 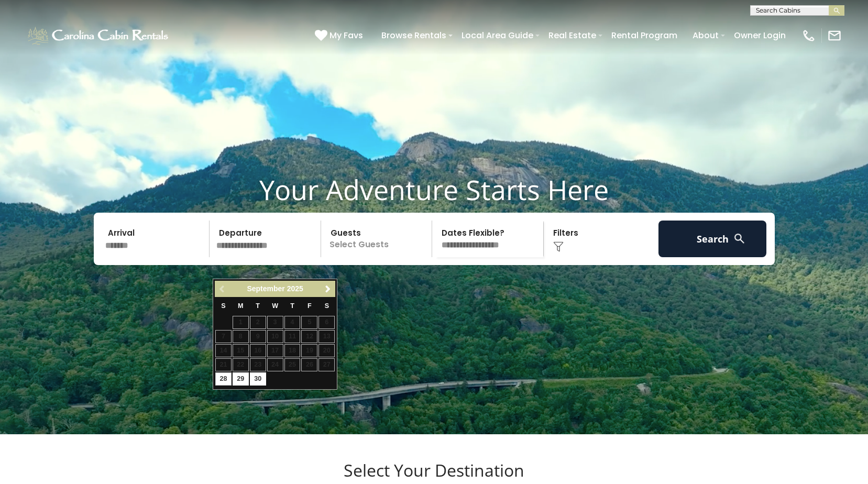 I want to click on span: September, so click(x=266, y=289).